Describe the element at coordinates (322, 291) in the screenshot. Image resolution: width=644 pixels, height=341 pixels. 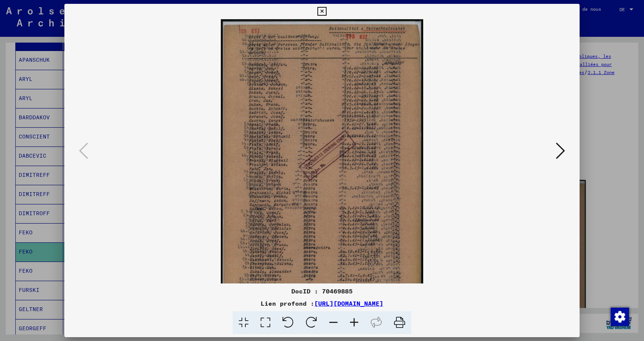
I see `font: DocID : 70469885` at that location.